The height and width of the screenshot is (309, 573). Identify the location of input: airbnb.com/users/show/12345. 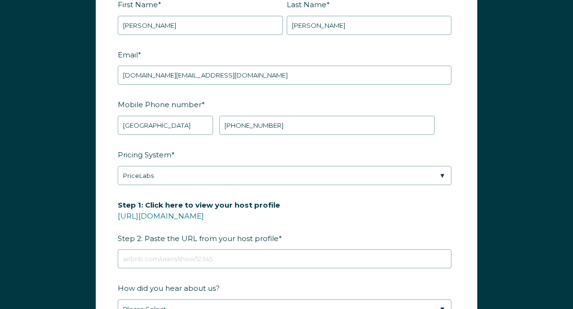
(284, 259).